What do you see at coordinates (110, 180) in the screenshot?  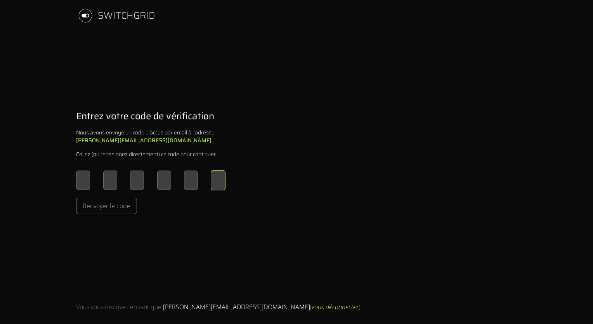 I see `input: Please enter OTP character 2` at bounding box center [110, 180].